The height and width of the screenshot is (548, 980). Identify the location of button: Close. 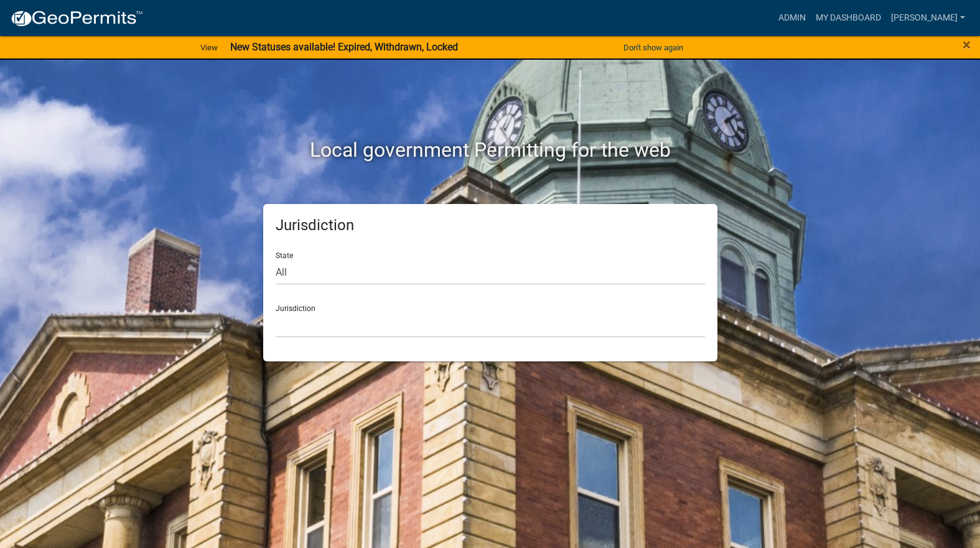
(966, 45).